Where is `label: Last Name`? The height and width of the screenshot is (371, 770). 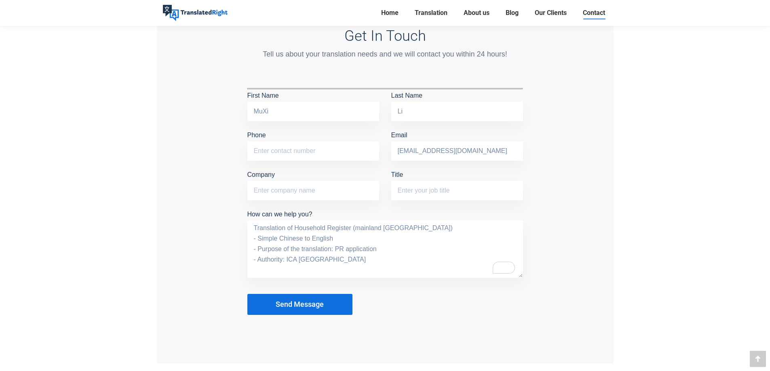 label: Last Name is located at coordinates (457, 103).